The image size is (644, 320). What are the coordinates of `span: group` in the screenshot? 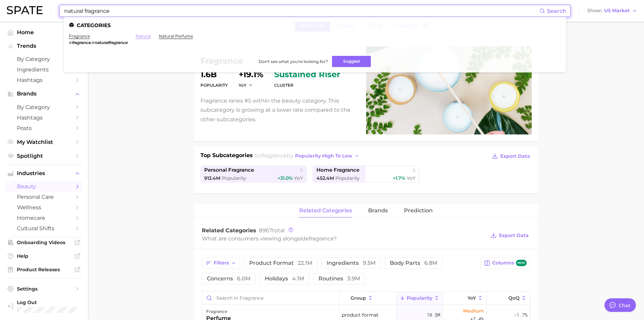 It's located at (358, 298).